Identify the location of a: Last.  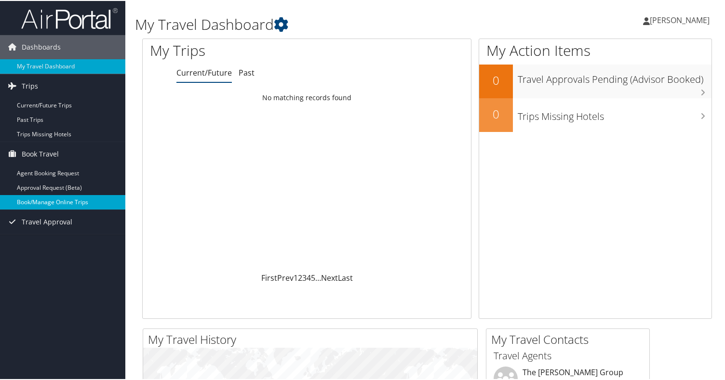
(345, 277).